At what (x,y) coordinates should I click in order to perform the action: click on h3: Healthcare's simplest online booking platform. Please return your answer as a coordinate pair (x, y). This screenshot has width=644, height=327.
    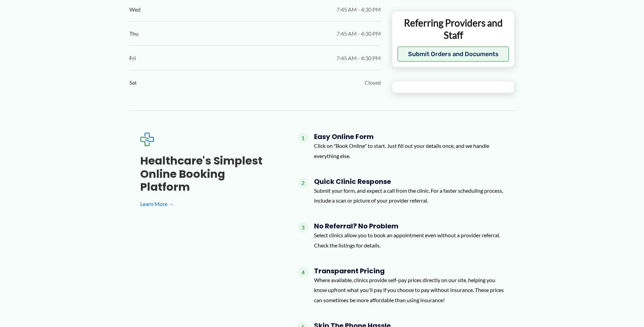
    Looking at the image, I should click on (208, 174).